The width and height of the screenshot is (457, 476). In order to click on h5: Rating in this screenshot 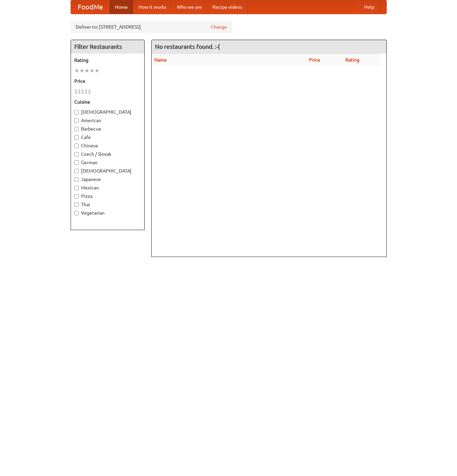, I will do `click(108, 60)`.